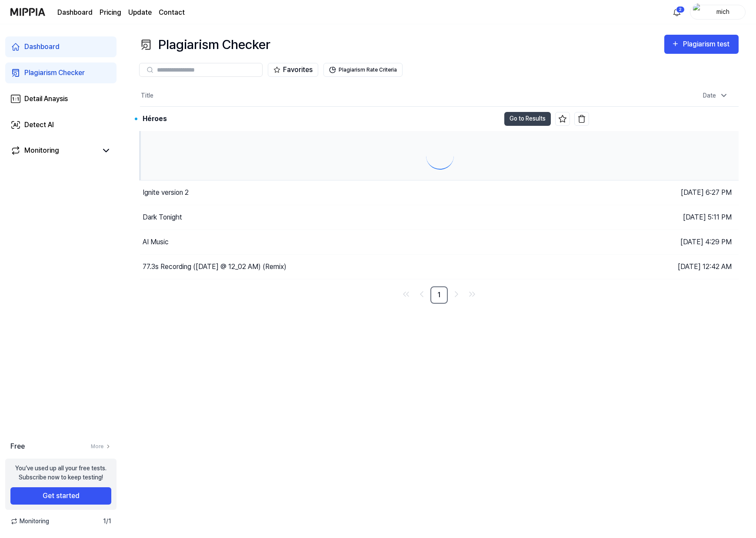 Image resolution: width=756 pixels, height=538 pixels. What do you see at coordinates (61, 473) in the screenshot?
I see `div: You’ve used up all your free tests. Subscribe now to keep testing!` at bounding box center [61, 473].